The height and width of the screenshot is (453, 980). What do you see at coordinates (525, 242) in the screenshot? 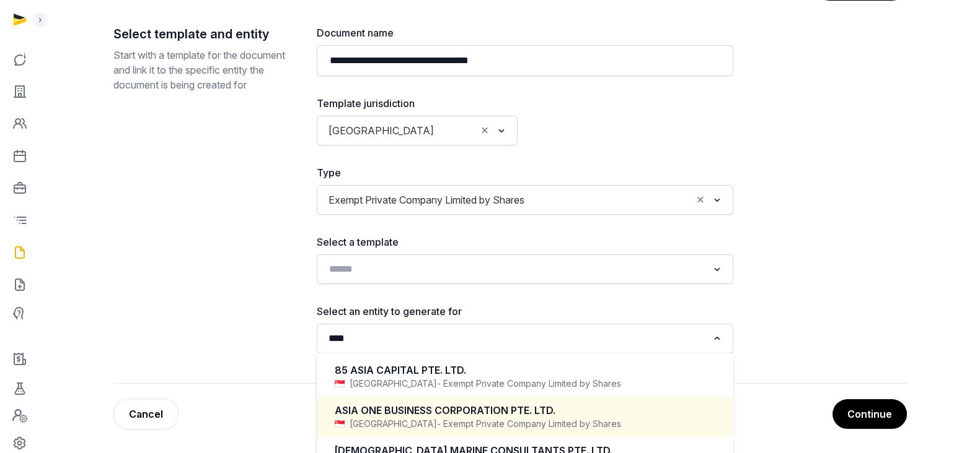
I see `label: Select a template` at bounding box center [525, 242].